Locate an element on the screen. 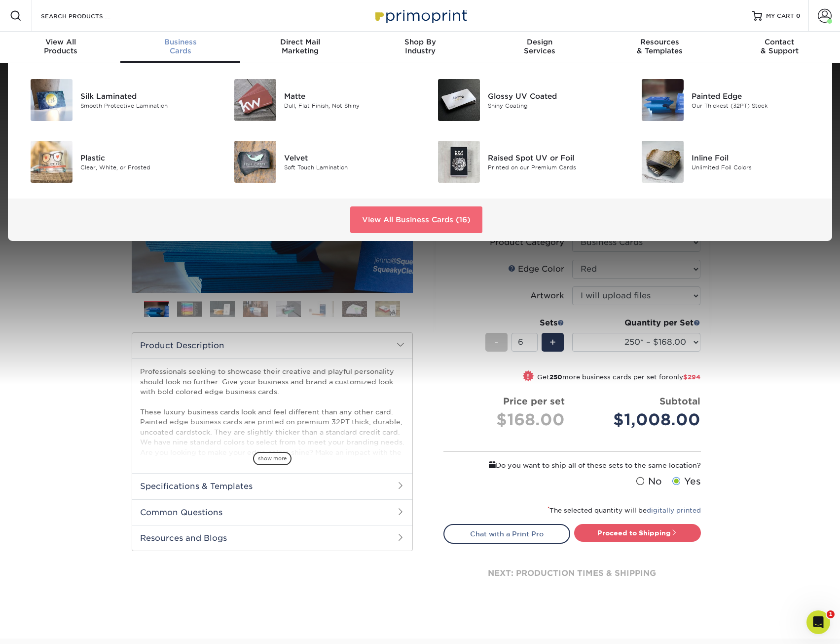  span: View All is located at coordinates (61, 42).